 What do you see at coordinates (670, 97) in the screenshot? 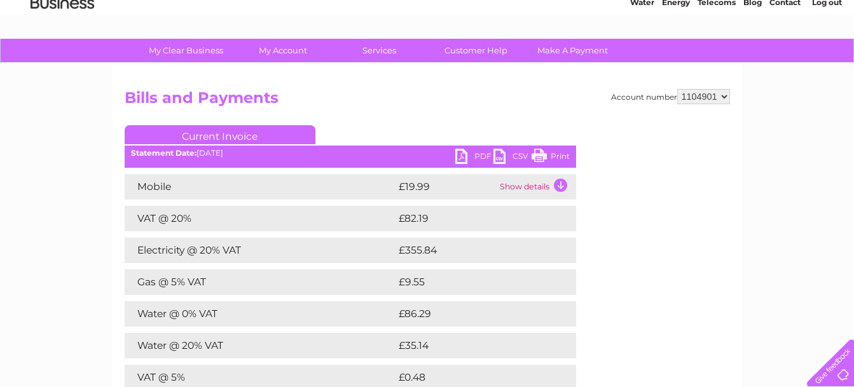
I see `div: Account number` at bounding box center [670, 97].